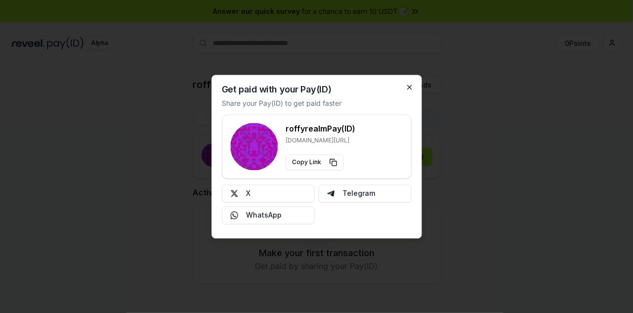 This screenshot has width=633, height=313. Describe the element at coordinates (234, 215) in the screenshot. I see `img: Whatsapp` at that location.